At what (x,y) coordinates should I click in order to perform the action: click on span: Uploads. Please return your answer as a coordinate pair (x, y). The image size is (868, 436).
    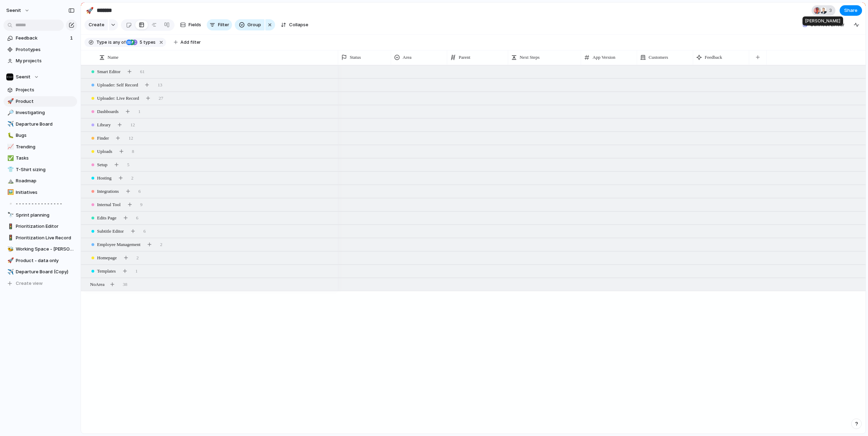
    Looking at the image, I should click on (104, 152).